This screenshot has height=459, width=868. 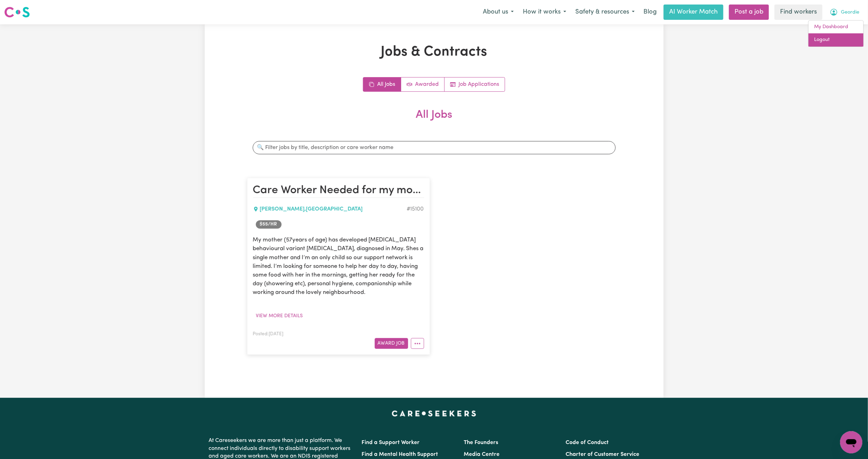 What do you see at coordinates (544, 12) in the screenshot?
I see `button: How it works` at bounding box center [544, 12].